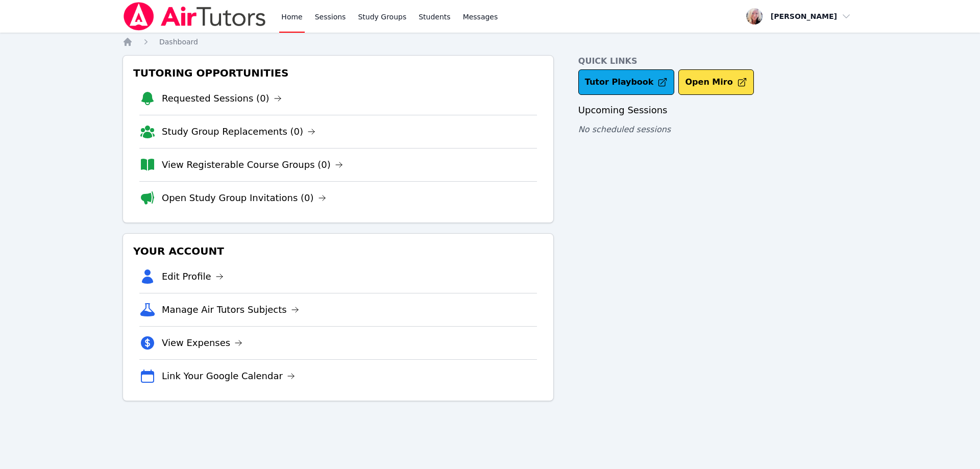  What do you see at coordinates (490, 42) in the screenshot?
I see `nav: Breadcrumb` at bounding box center [490, 42].